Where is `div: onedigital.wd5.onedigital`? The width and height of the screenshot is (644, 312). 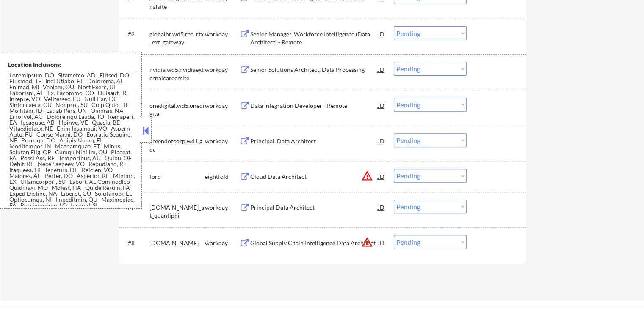 div: onedigital.wd5.onedigital is located at coordinates (177, 110).